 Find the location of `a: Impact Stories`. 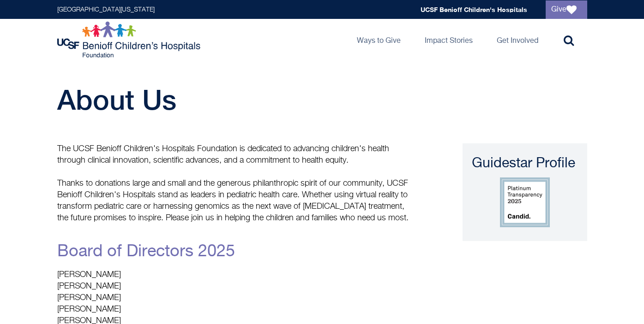

a: Impact Stories is located at coordinates (449, 39).